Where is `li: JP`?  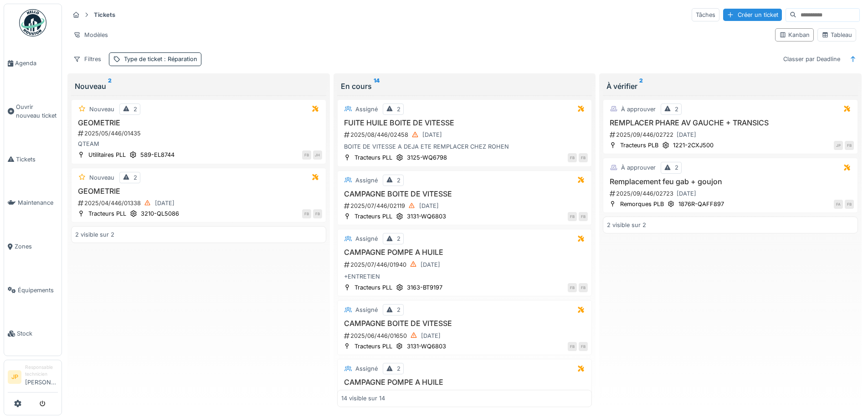
li: JP is located at coordinates (15, 377).